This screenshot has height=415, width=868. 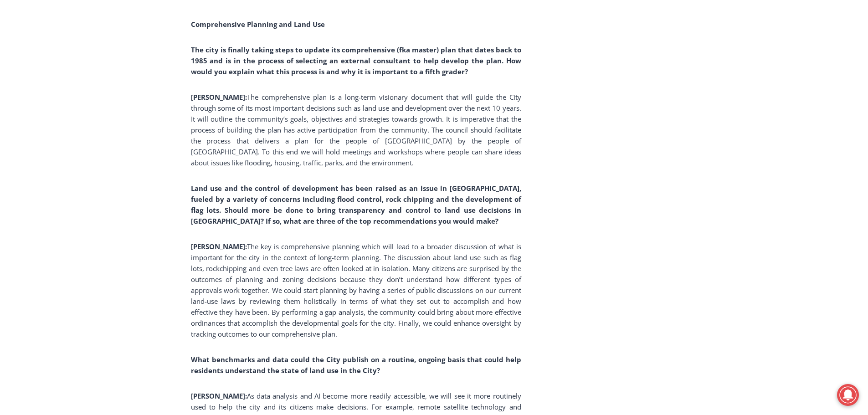 What do you see at coordinates (258, 24) in the screenshot?
I see `b: Comprehensive Planning and Land Use` at bounding box center [258, 24].